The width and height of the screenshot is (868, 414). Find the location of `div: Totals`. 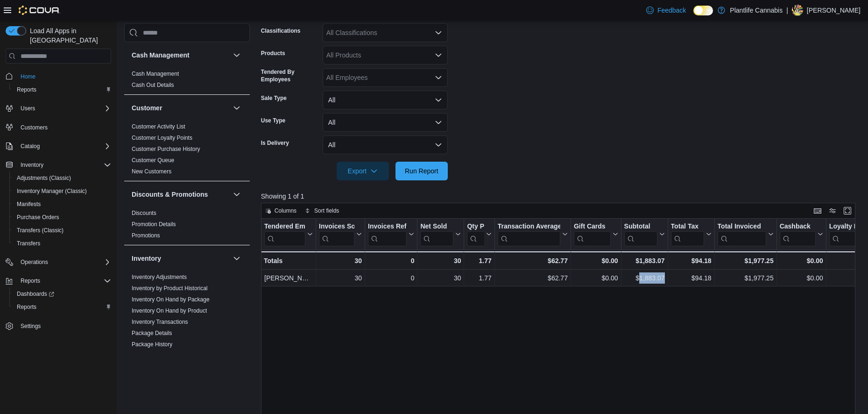

div: Totals is located at coordinates (288, 261).